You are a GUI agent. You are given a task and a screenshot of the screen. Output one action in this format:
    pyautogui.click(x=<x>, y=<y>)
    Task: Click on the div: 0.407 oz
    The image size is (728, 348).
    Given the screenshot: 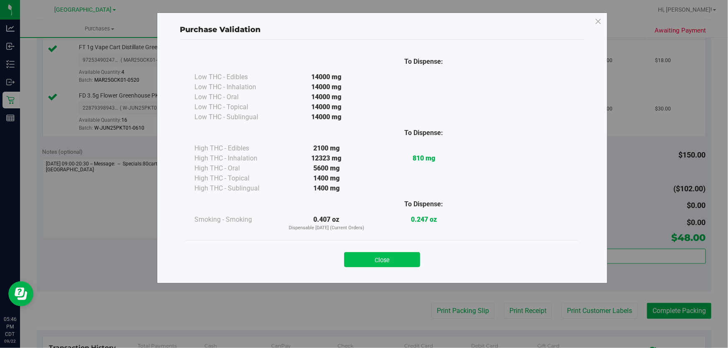 What is the action you would take?
    pyautogui.click(x=326, y=223)
    